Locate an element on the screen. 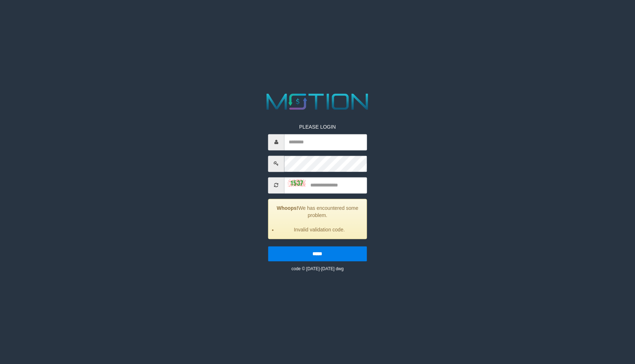  p: PLEASE LOGIN is located at coordinates (318, 127).